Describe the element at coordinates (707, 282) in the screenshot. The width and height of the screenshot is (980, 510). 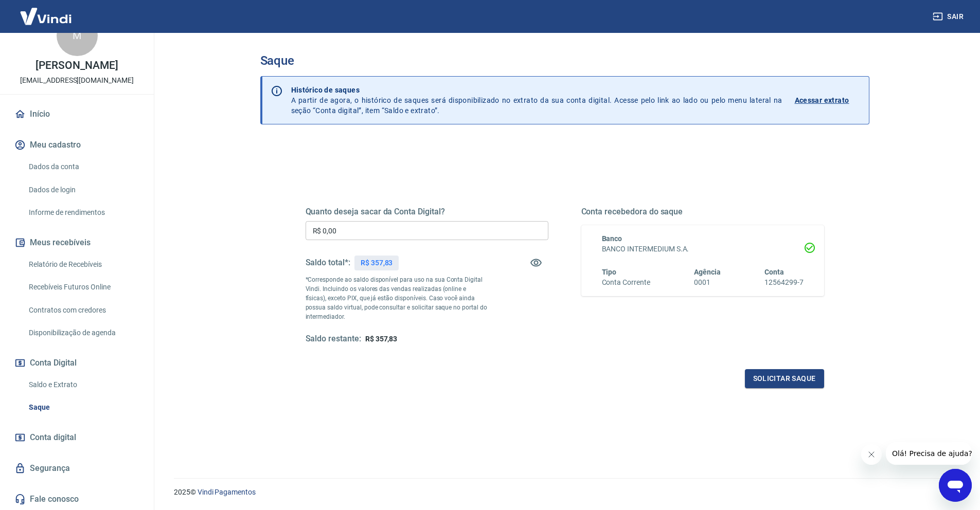
I see `h6: 0001` at that location.